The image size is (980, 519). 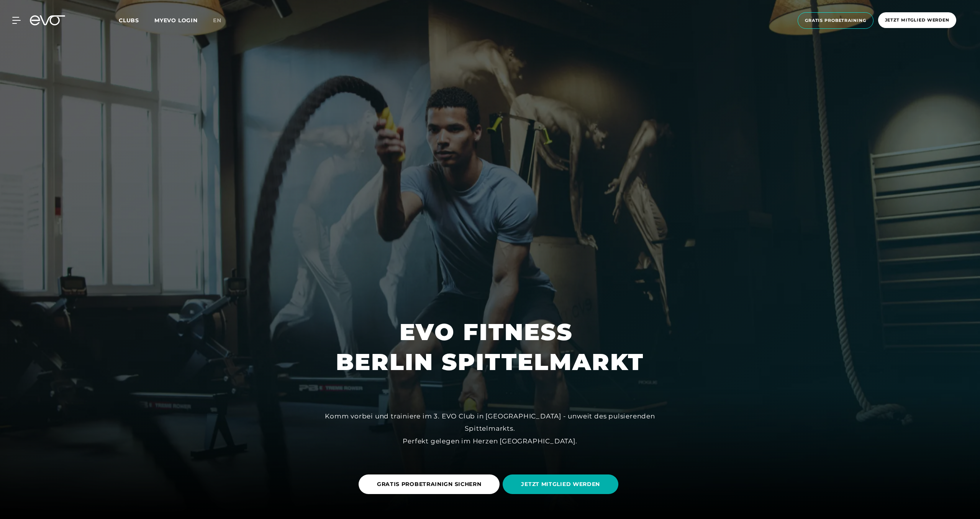 What do you see at coordinates (429, 484) in the screenshot?
I see `span: GRATIS PROBETRAINIGN SICHERN` at bounding box center [429, 484].